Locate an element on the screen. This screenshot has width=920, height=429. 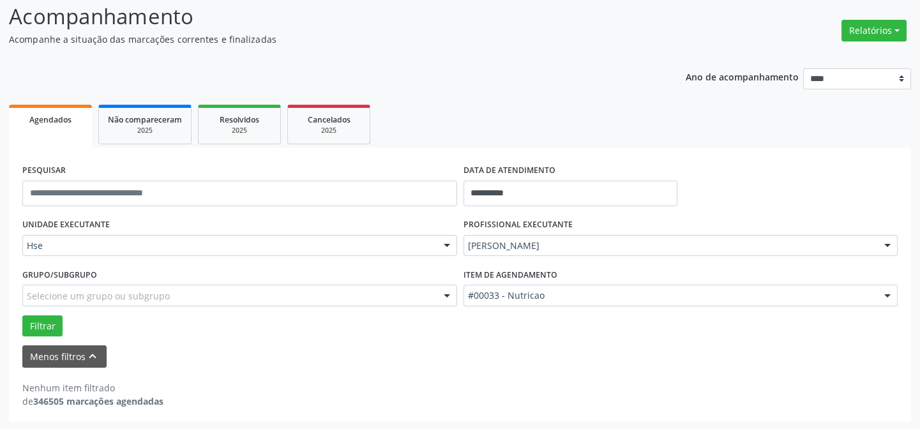
span: Resolvidos is located at coordinates (239, 119).